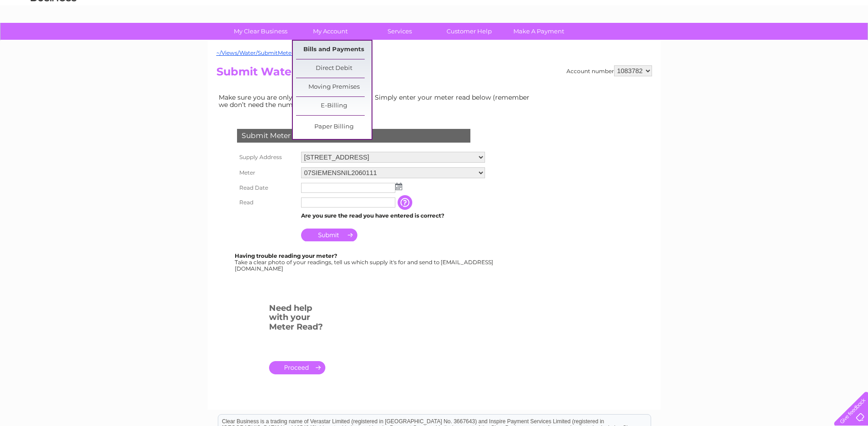 Image resolution: width=868 pixels, height=426 pixels. What do you see at coordinates (272, 52) in the screenshot?
I see `a: ~/Views/Water/SubmitMeterRead.cshtml` at bounding box center [272, 52].